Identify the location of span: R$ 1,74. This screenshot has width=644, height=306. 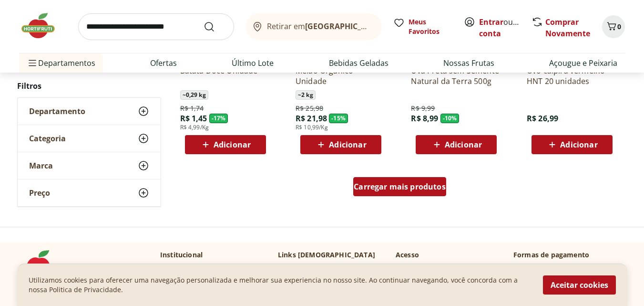
(192, 109).